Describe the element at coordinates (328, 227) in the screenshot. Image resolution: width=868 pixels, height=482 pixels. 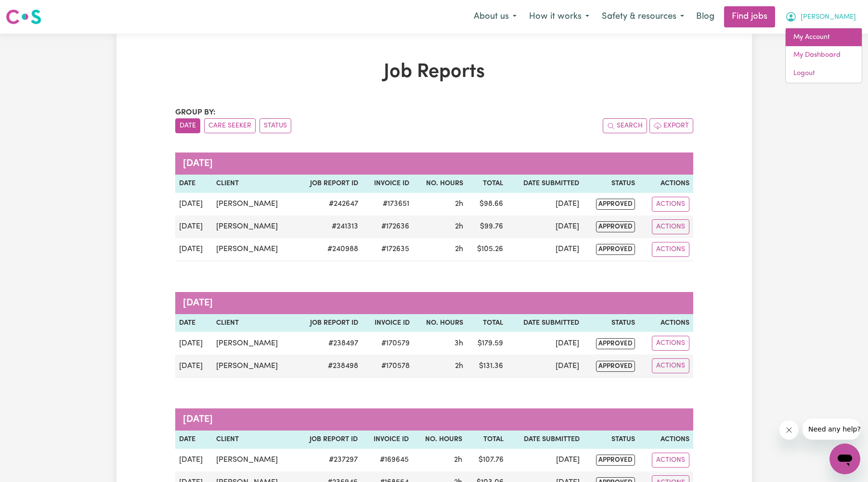
I see `td: # 241313` at that location.